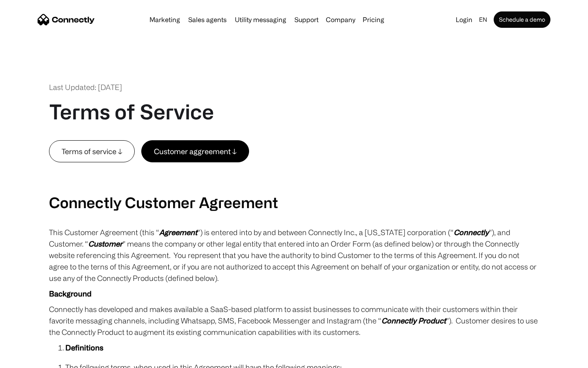 The height and width of the screenshot is (368, 588). I want to click on em: Connectly Product, so click(413, 321).